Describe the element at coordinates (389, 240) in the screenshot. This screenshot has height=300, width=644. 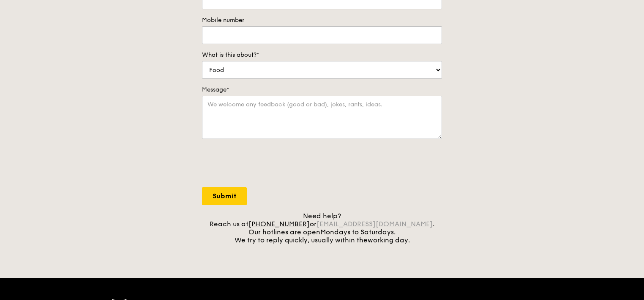
I see `span: working day.` at that location.